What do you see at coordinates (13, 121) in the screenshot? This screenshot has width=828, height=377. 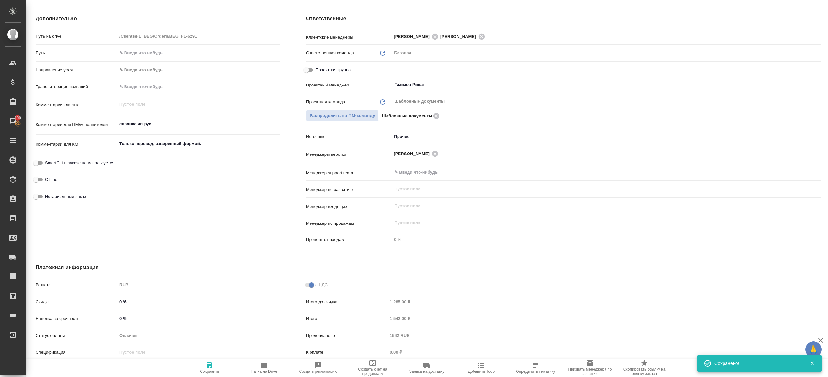 I see `a: 100` at bounding box center [13, 121].